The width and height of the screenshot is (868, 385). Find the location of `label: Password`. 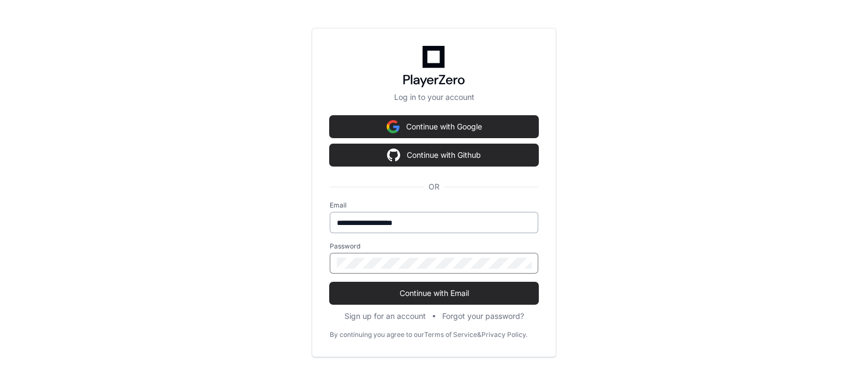

label: Password is located at coordinates (434, 246).